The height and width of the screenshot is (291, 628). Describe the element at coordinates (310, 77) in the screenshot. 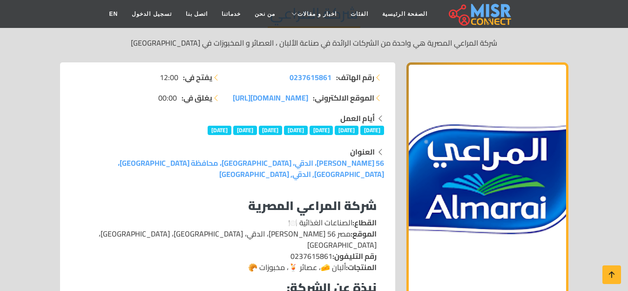

I see `a: 0237615861` at that location.